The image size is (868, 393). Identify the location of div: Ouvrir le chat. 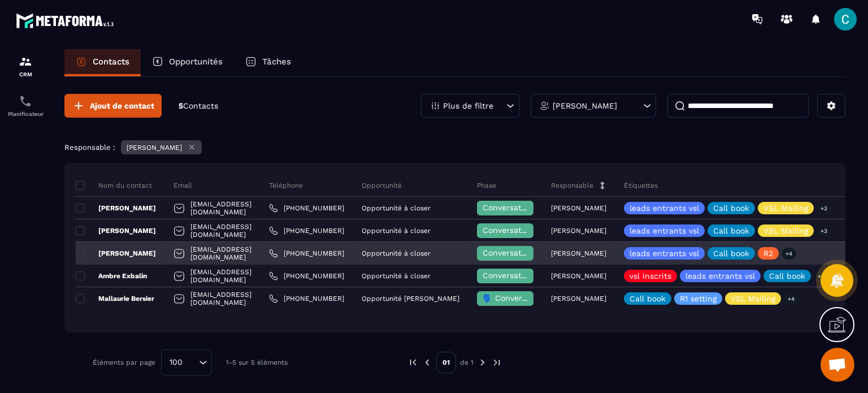
(837, 365).